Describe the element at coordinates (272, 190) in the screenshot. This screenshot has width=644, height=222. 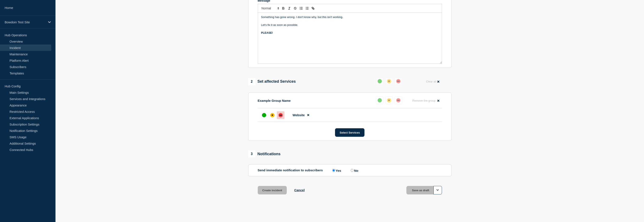
I see `button: Create incident` at that location.